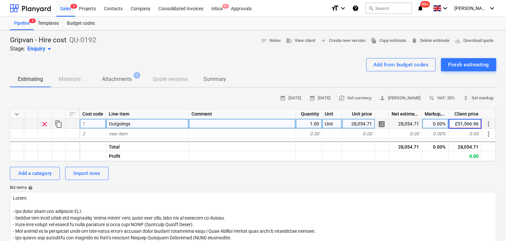 The width and height of the screenshot is (506, 241). Describe the element at coordinates (474, 41) in the screenshot. I see `span: Download quote` at that location.